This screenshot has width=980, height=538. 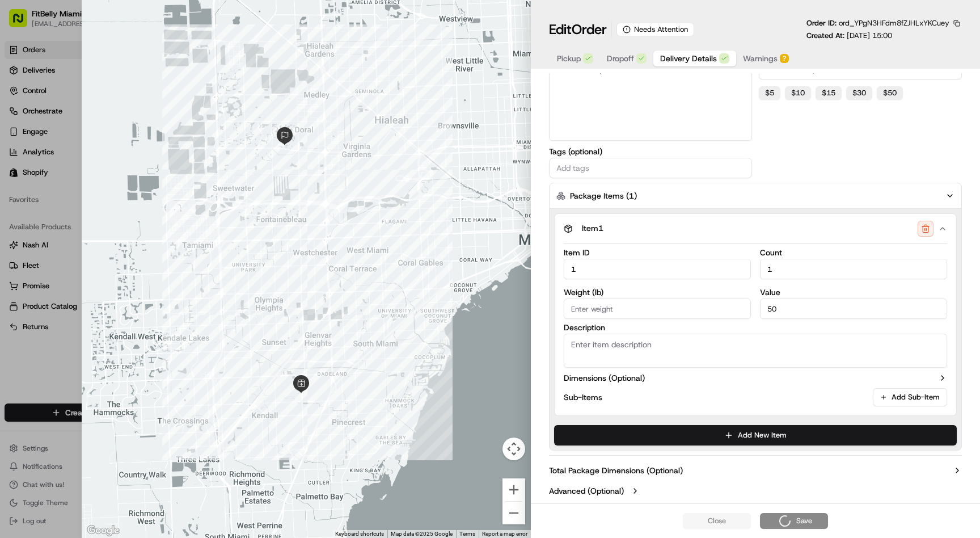 I want to click on div: We're available if you need us!, so click(x=103, y=124).